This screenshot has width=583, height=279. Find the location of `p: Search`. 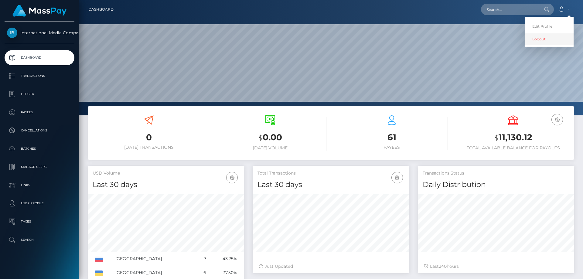

p: Search is located at coordinates (39, 240).